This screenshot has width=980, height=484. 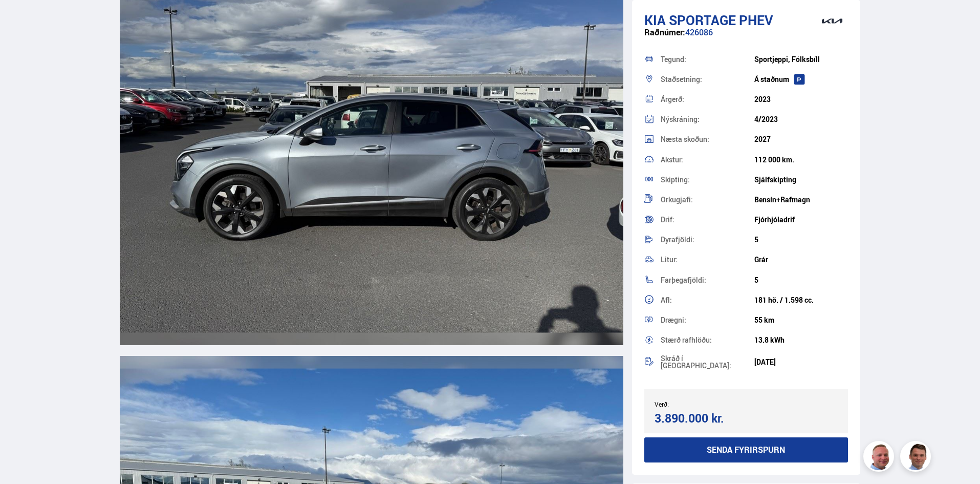 What do you see at coordinates (801, 259) in the screenshot?
I see `div: Grár` at bounding box center [801, 259].